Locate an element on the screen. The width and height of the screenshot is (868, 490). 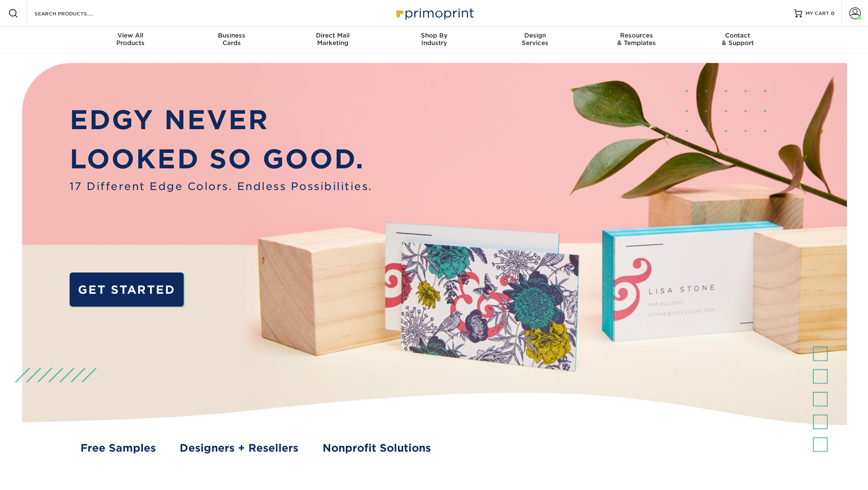
a: Shop ByIndustry is located at coordinates (434, 40).